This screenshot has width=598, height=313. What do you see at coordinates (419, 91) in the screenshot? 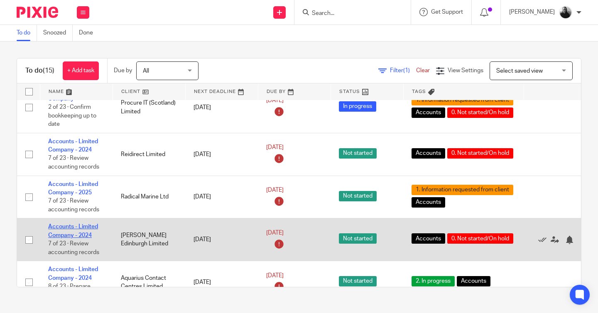
I see `span: Tags` at bounding box center [419, 91].